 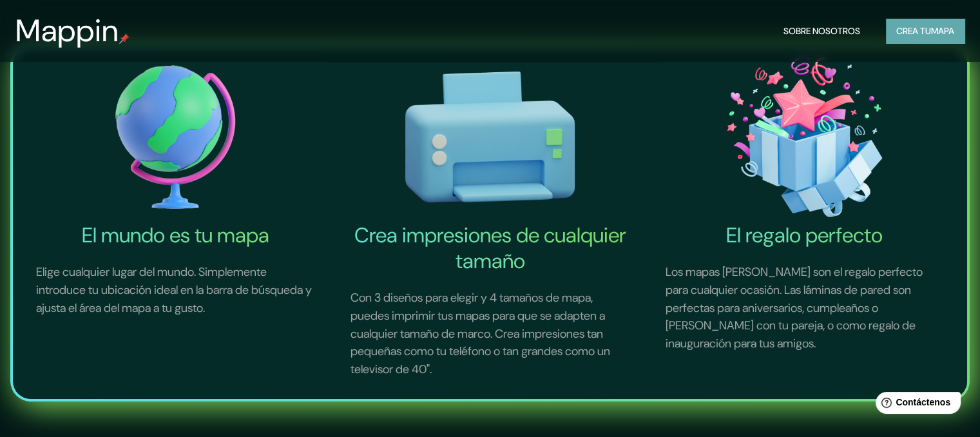 What do you see at coordinates (821, 31) in the screenshot?
I see `font: Sobre nosotros` at bounding box center [821, 31].